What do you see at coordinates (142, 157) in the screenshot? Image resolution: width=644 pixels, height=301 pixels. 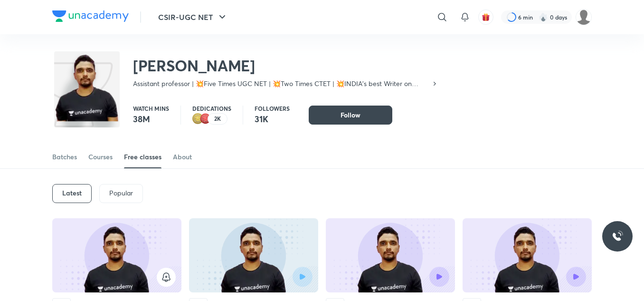 I see `div: Free classes` at bounding box center [142, 157].